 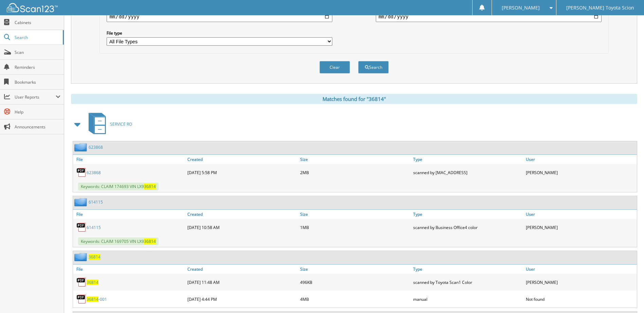 What do you see at coordinates (37, 37) in the screenshot?
I see `span: Search` at bounding box center [37, 37].